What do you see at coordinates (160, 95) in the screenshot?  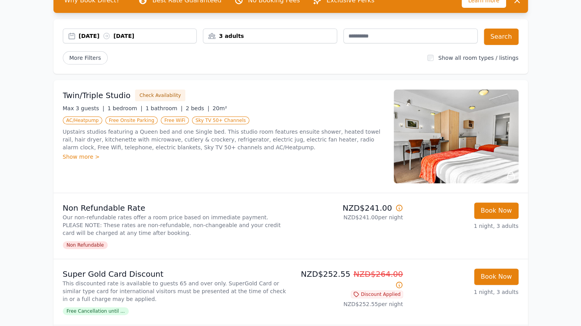 I see `button: Check Availability` at bounding box center [160, 95].